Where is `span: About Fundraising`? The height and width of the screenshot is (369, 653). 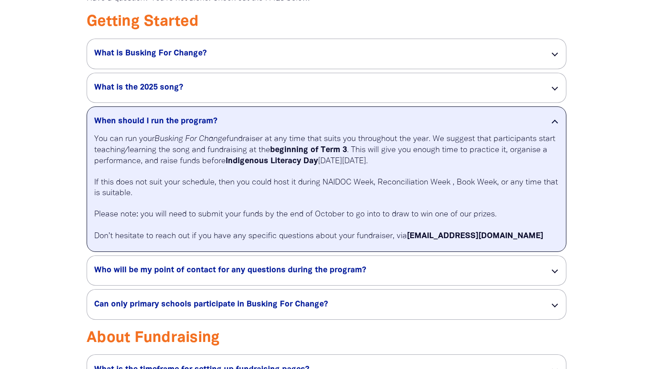 span: About Fundraising is located at coordinates (153, 338).